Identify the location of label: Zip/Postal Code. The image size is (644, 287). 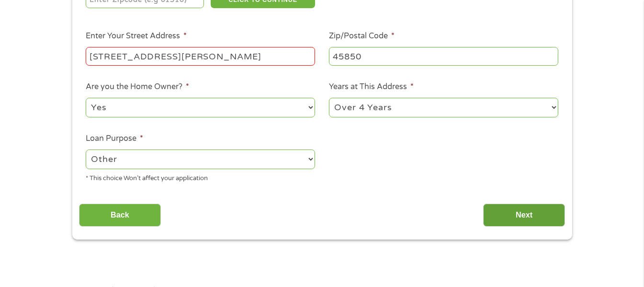
(361, 36).